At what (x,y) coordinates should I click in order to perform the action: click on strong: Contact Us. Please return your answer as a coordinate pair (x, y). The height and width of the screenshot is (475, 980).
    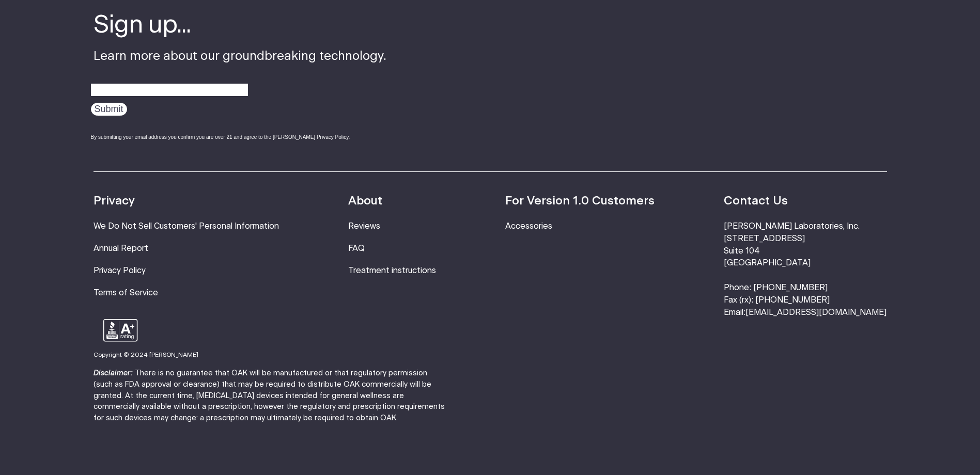
    Looking at the image, I should click on (756, 201).